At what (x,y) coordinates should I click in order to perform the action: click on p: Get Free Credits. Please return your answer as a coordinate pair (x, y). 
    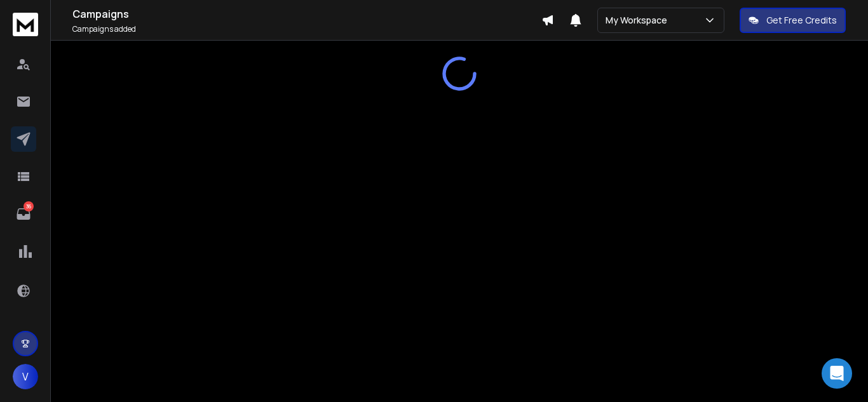
    Looking at the image, I should click on (801, 20).